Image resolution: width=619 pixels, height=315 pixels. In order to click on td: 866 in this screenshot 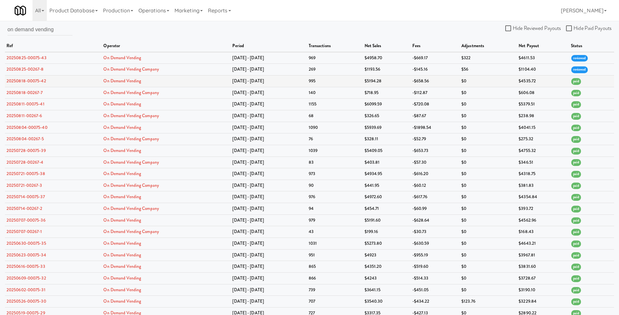, I will do `click(335, 278)`.